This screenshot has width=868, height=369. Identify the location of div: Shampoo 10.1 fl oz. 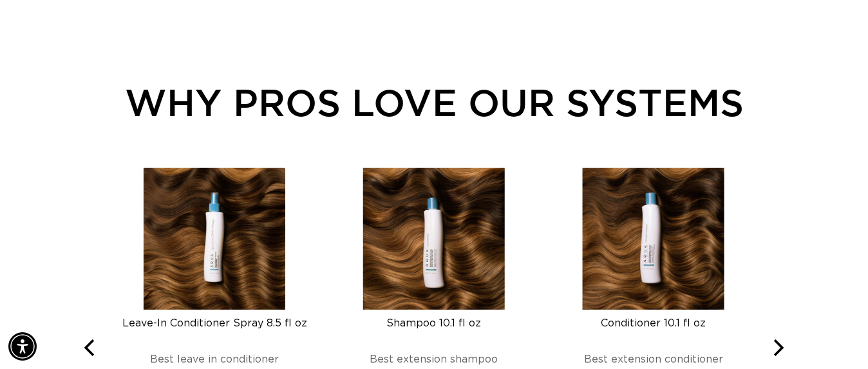
(434, 322).